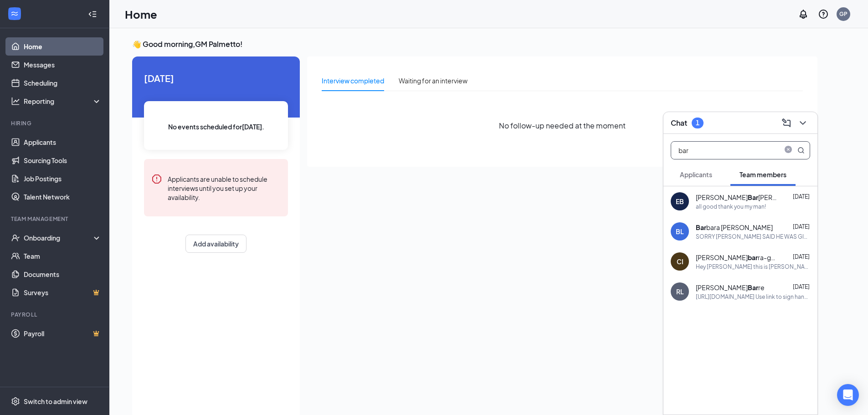  I want to click on a: Applicants, so click(62, 142).